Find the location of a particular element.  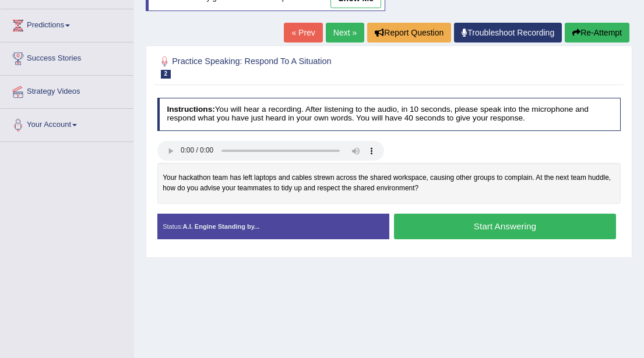

a: Your Account is located at coordinates (67, 124).